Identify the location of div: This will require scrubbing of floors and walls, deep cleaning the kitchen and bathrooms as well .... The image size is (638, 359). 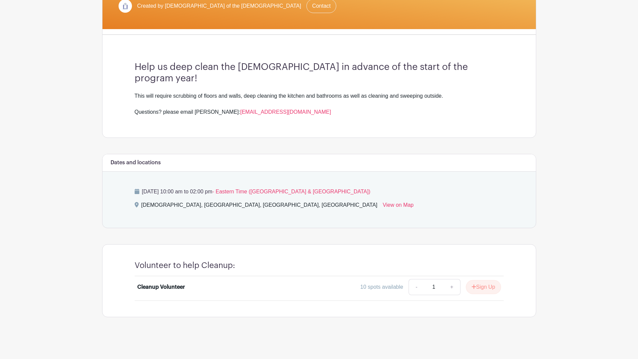
(319, 104).